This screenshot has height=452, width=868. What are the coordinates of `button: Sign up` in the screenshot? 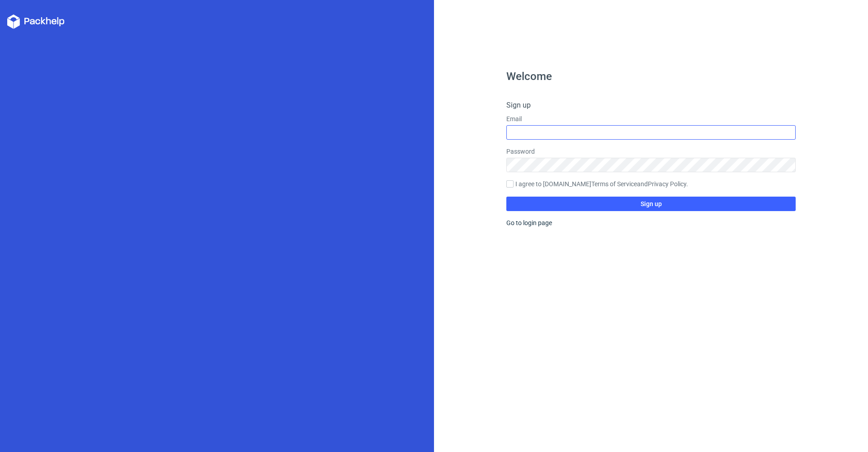 It's located at (652, 204).